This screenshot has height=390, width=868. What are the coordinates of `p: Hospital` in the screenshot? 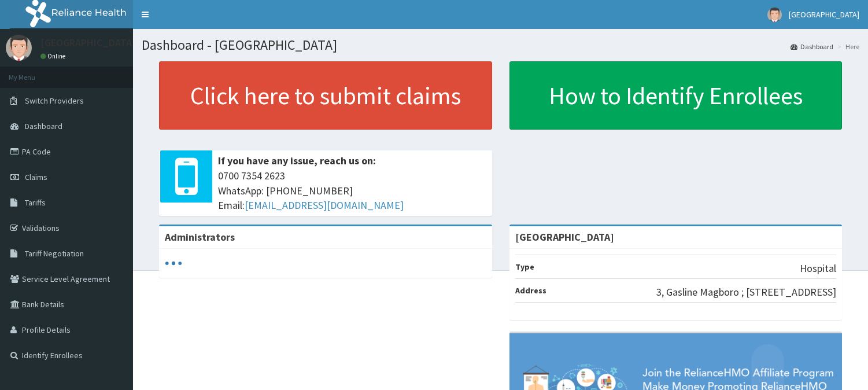 It's located at (818, 269).